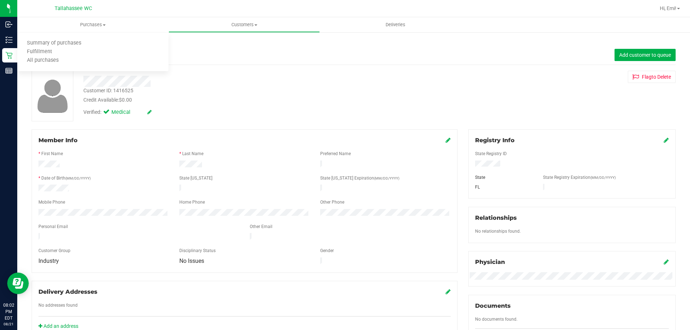 This screenshot has width=690, height=330. What do you see at coordinates (668, 8) in the screenshot?
I see `span: Hi, Emi!` at bounding box center [668, 8].